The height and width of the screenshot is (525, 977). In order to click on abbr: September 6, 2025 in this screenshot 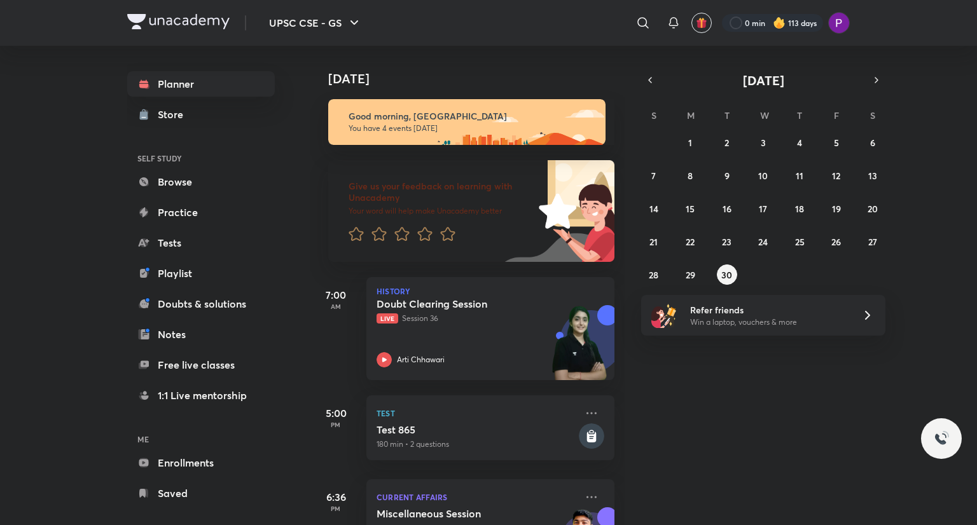, I will do `click(873, 142)`.